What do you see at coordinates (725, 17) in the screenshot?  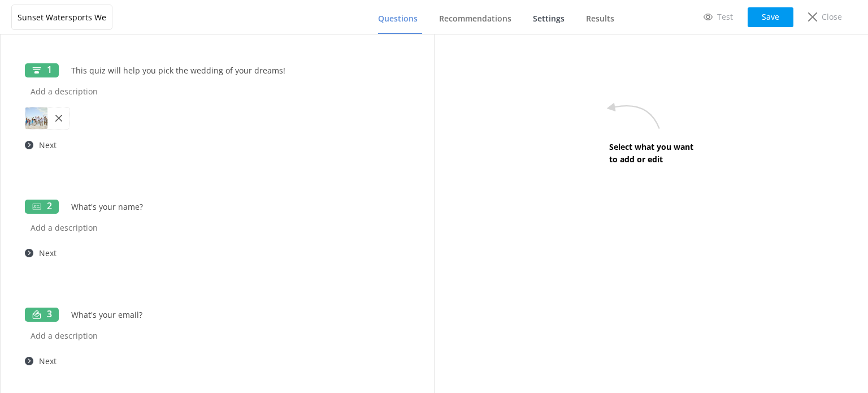 I see `p: Test` at bounding box center [725, 17].